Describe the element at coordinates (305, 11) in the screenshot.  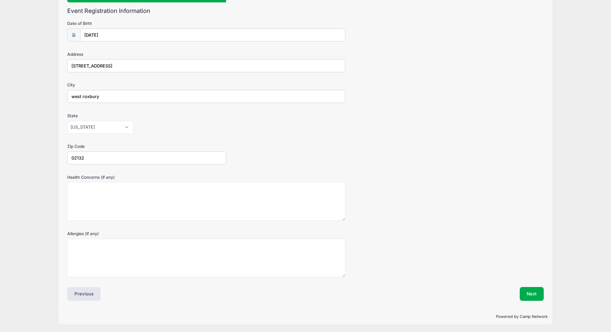
I see `h2: Event Registration Information` at that location.